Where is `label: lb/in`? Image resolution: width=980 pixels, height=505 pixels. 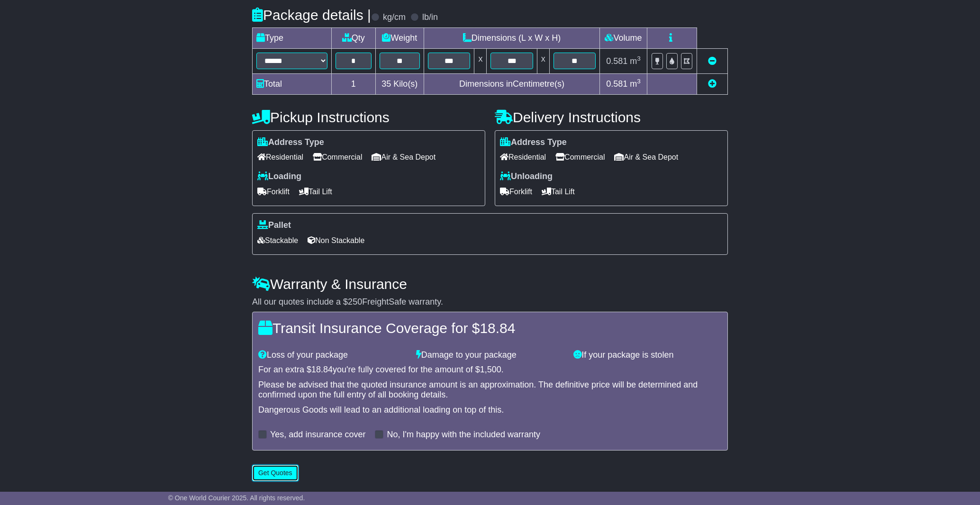 label: lb/in is located at coordinates (430, 17).